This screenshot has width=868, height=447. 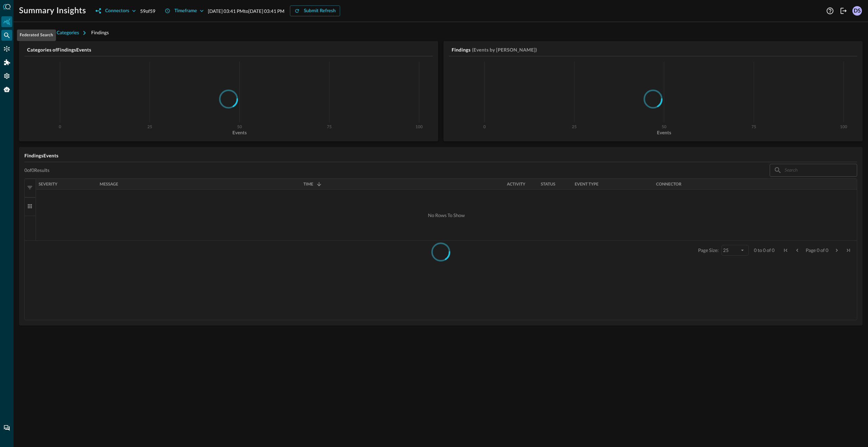 I want to click on input: Search, so click(x=813, y=170).